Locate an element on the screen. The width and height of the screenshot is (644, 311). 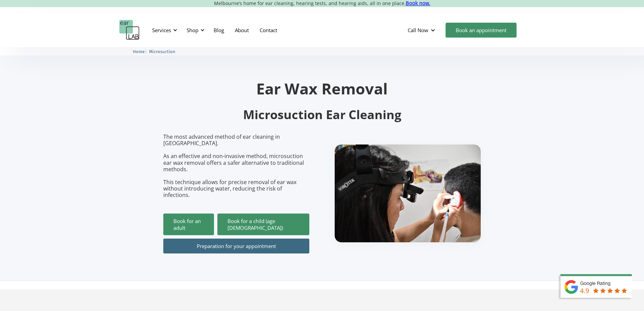
a: About is located at coordinates (242, 30).